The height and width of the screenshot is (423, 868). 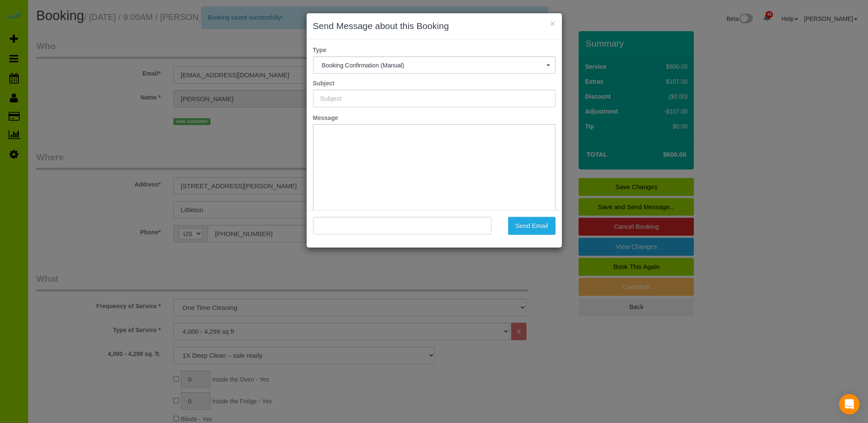 I want to click on label: Type, so click(x=434, y=50).